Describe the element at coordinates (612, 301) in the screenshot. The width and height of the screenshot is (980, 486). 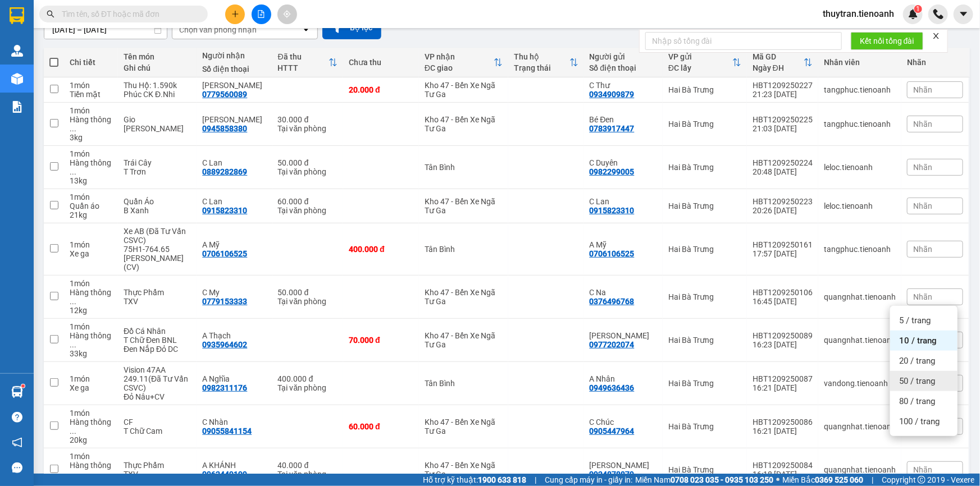
I see `div: 0376496768` at that location.